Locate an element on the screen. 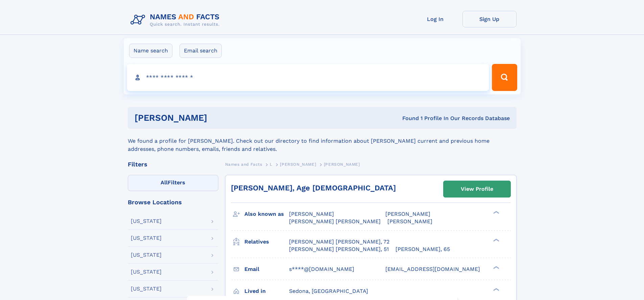  input: search input is located at coordinates (308, 78).